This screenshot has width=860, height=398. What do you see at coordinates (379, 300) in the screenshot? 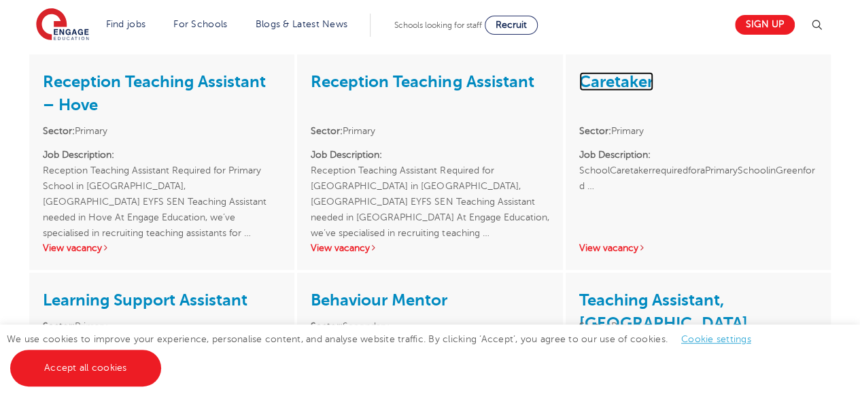
I see `a: Behaviour Mentor` at bounding box center [379, 300].